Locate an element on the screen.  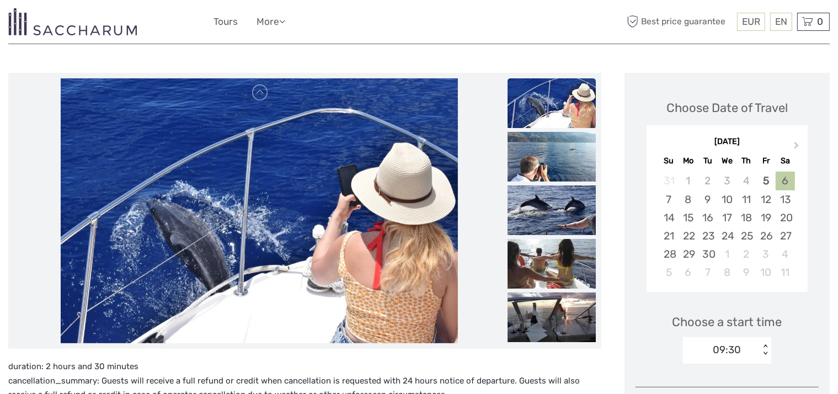
div: Choose Wednesday, October 8th, 2025 is located at coordinates (726, 272).